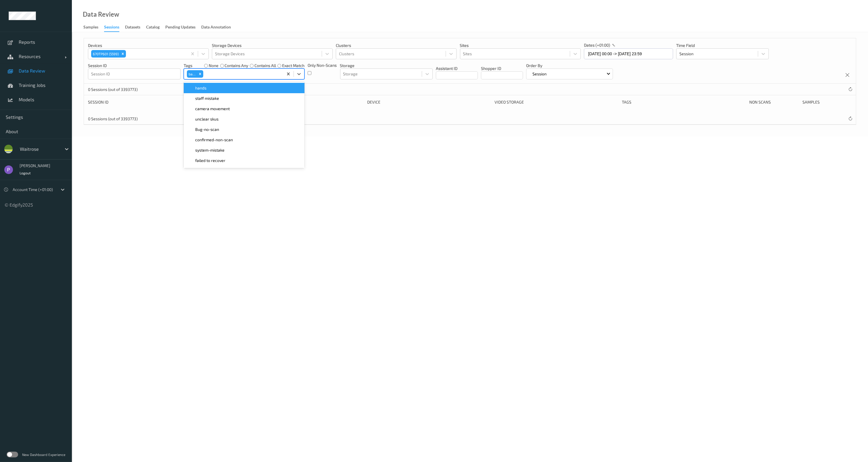 The height and width of the screenshot is (462, 868). Describe the element at coordinates (180, 28) in the screenshot. I see `div: Pending Updates` at that location.